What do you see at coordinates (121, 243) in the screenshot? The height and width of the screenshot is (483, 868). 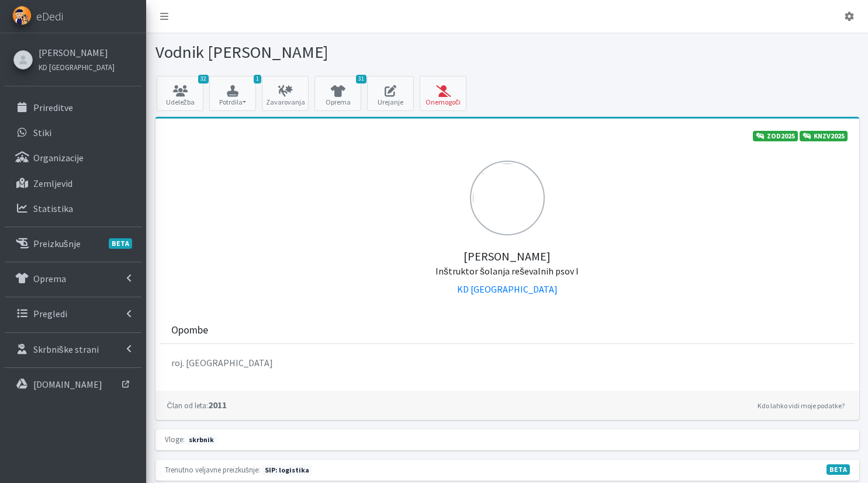 I see `span: BETA` at bounding box center [121, 243].